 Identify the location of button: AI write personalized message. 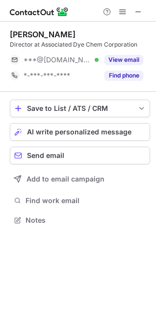
(80, 132).